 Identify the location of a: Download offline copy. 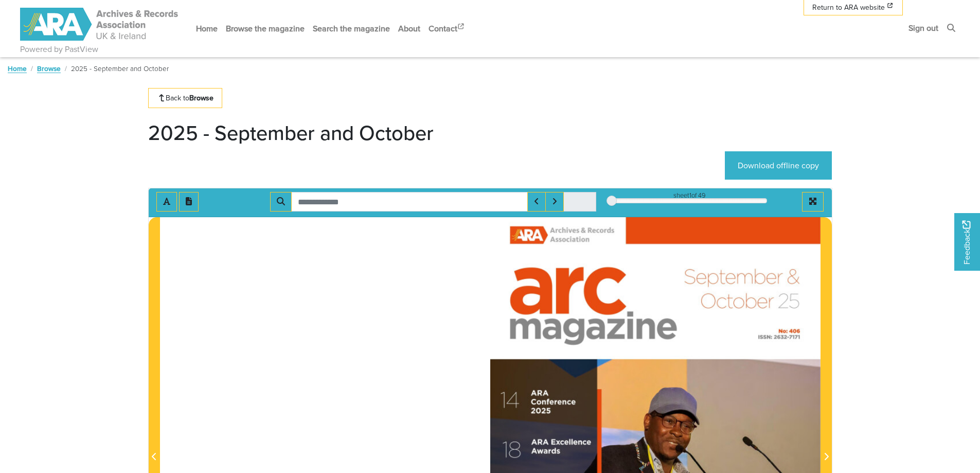
(778, 165).